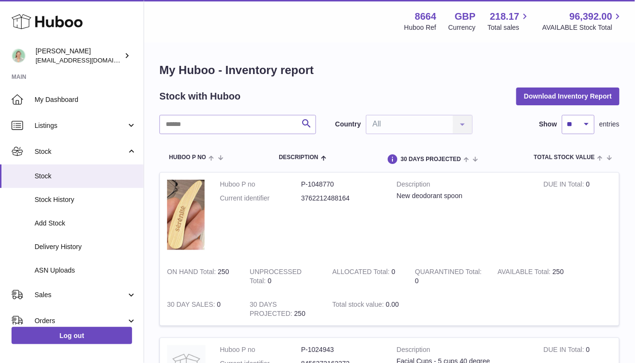  Describe the element at coordinates (509, 27) in the screenshot. I see `span: Total sales` at that location.